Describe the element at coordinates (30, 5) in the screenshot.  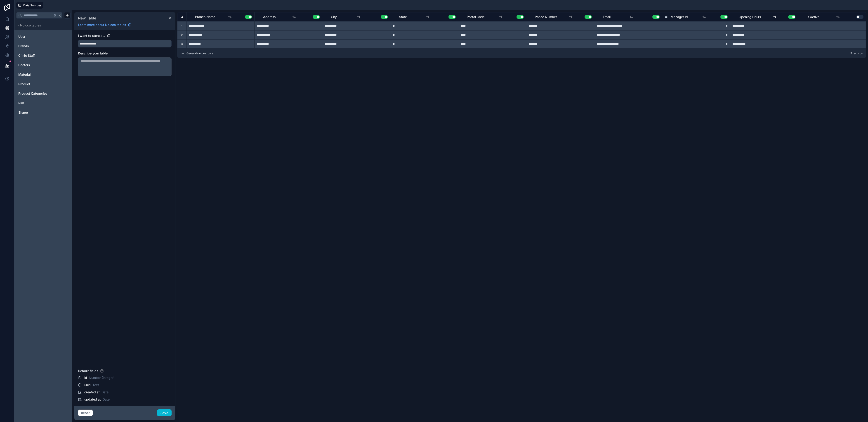
I see `button: Data Sources` at that location.